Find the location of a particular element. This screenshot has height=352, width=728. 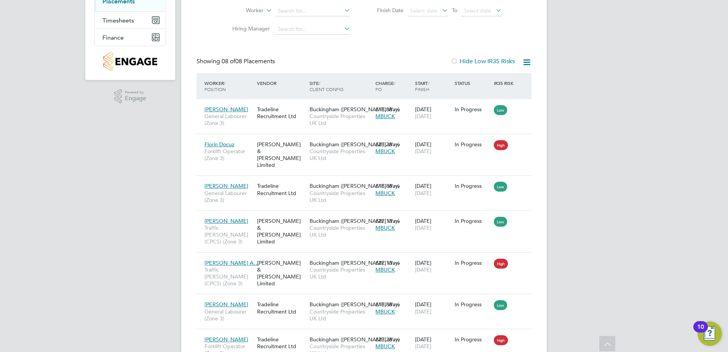

img: countryside-properties-logo-retina.png is located at coordinates (130, 61).